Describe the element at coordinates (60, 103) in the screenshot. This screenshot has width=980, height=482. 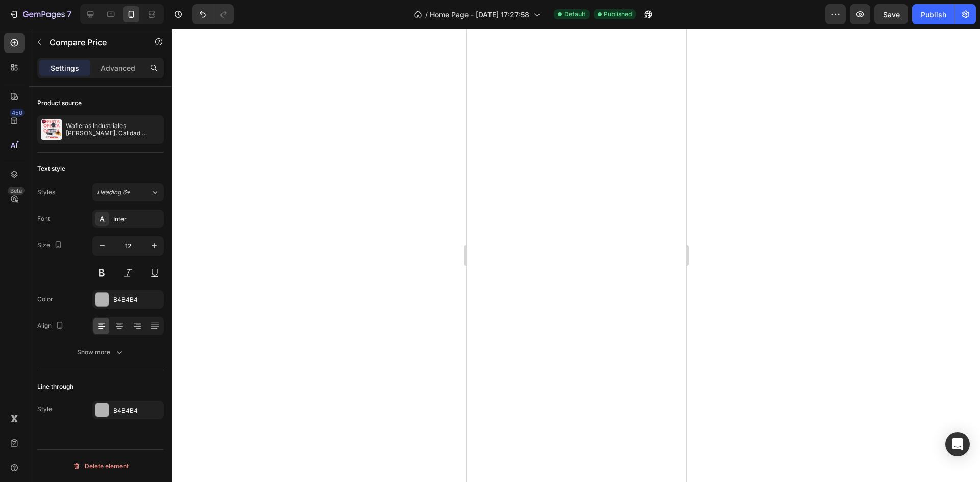
I see `div: Product source` at that location.